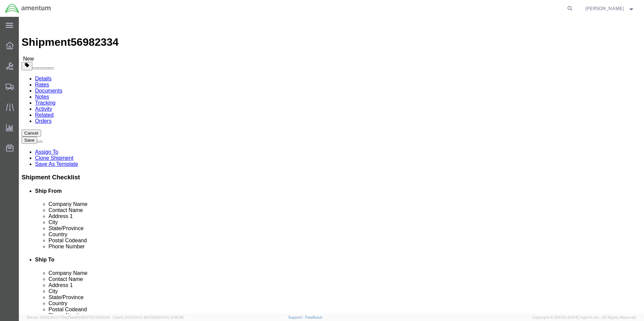 This screenshot has height=321, width=644. Describe the element at coordinates (297, 317) in the screenshot. I see `a: Support` at that location.